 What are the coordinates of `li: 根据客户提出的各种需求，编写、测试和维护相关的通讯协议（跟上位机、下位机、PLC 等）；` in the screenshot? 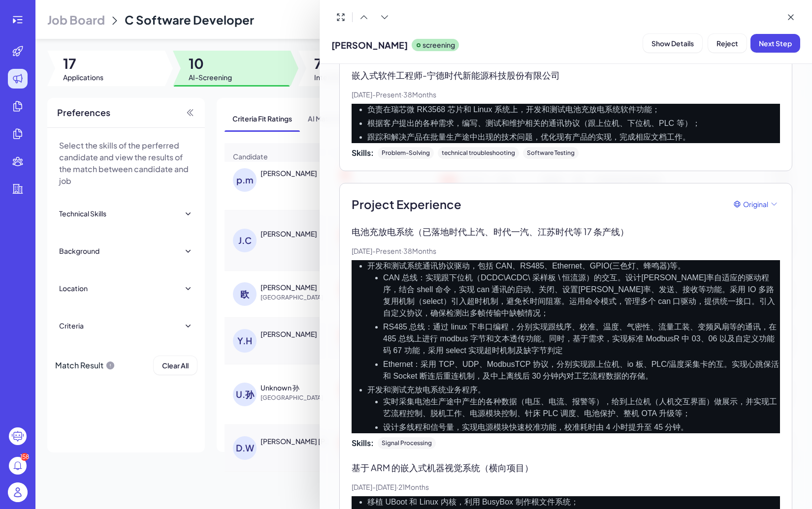 It's located at (574, 124).